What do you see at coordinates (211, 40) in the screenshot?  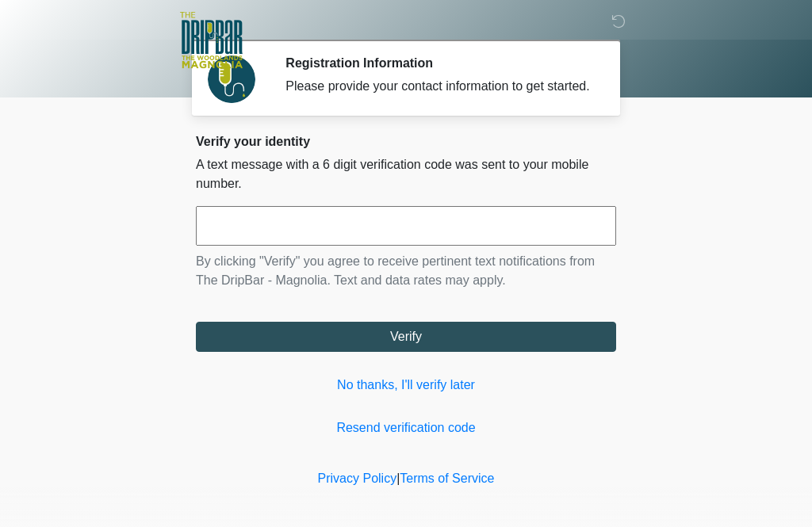 I see `img: The DripBar - Magnolia Logo` at bounding box center [211, 40].